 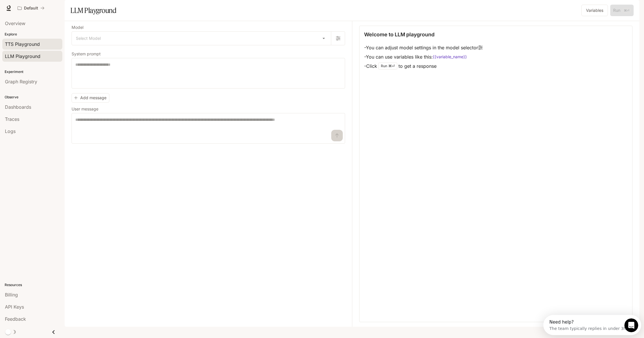 I want to click on p: Default, so click(x=31, y=8).